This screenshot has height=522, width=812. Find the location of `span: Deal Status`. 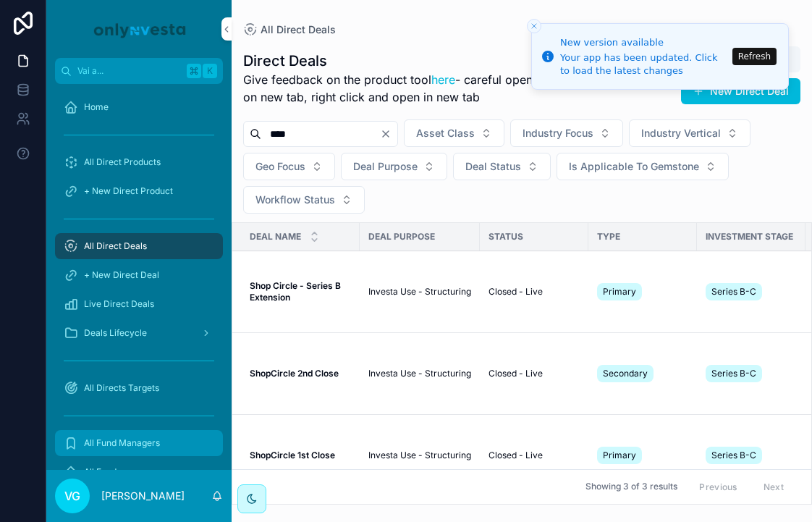

span: Deal Status is located at coordinates (493, 166).